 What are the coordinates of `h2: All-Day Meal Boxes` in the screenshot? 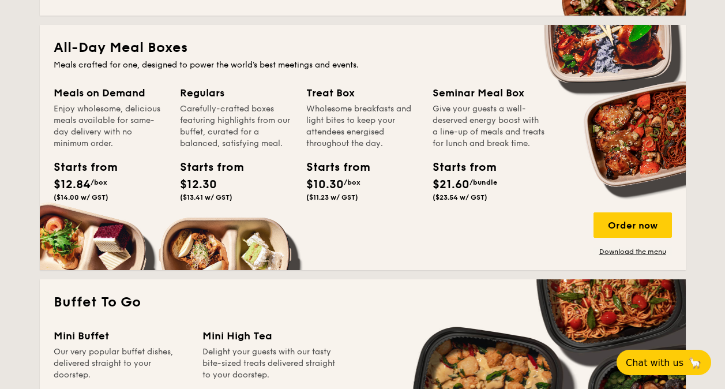 It's located at (363, 48).